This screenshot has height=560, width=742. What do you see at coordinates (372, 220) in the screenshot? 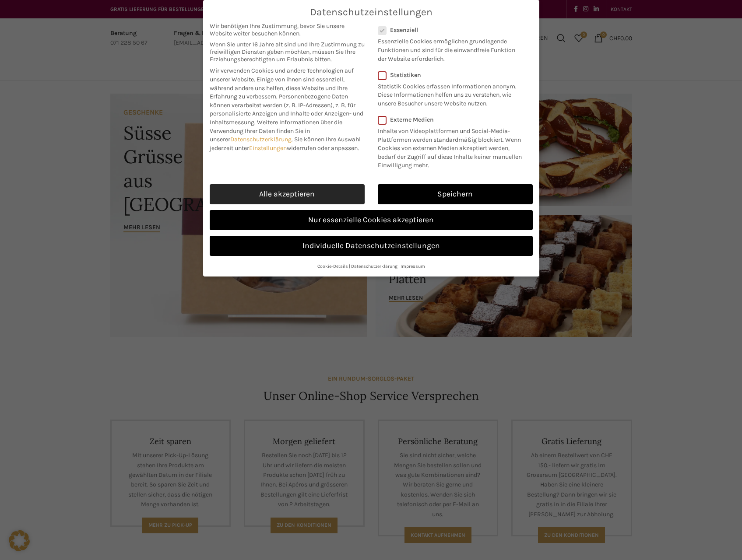
I see `a: Nur essenzielle Cookies akzeptieren` at bounding box center [372, 220].